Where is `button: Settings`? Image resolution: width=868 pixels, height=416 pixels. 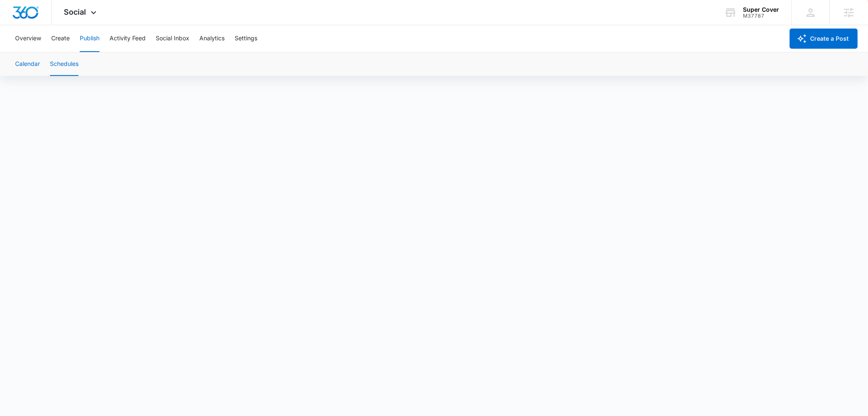
button: Settings is located at coordinates (246, 38).